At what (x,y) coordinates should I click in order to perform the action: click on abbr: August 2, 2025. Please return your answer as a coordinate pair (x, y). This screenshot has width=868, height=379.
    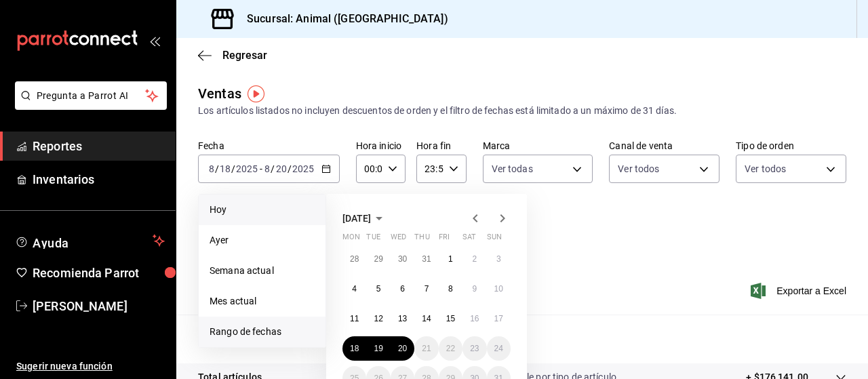
    Looking at the image, I should click on (474, 259).